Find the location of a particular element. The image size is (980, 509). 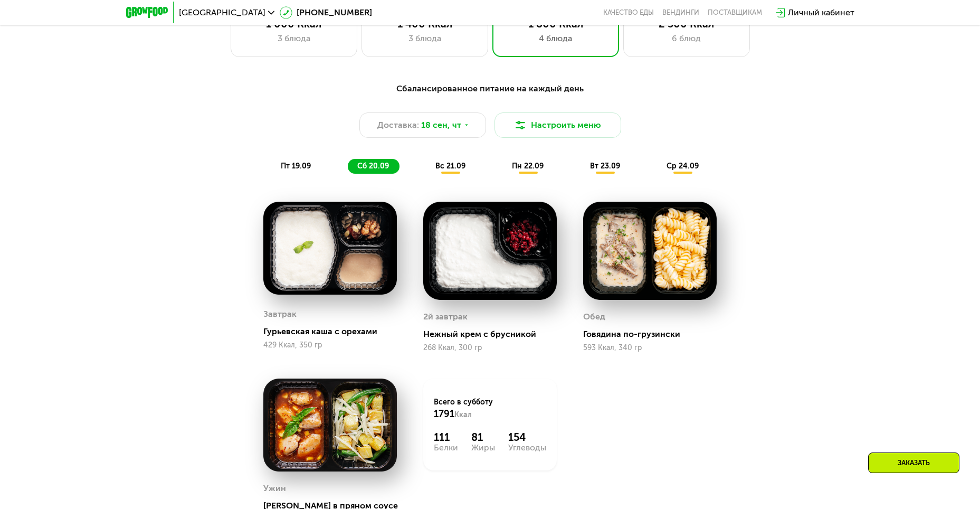

div: 81 is located at coordinates (482, 437).